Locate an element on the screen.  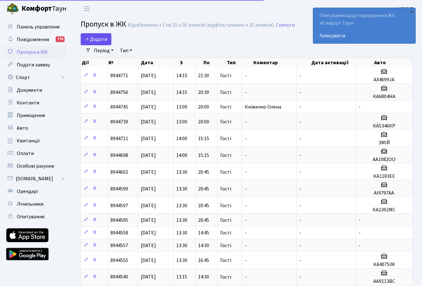
a: Особові рахунки is located at coordinates (35, 166).